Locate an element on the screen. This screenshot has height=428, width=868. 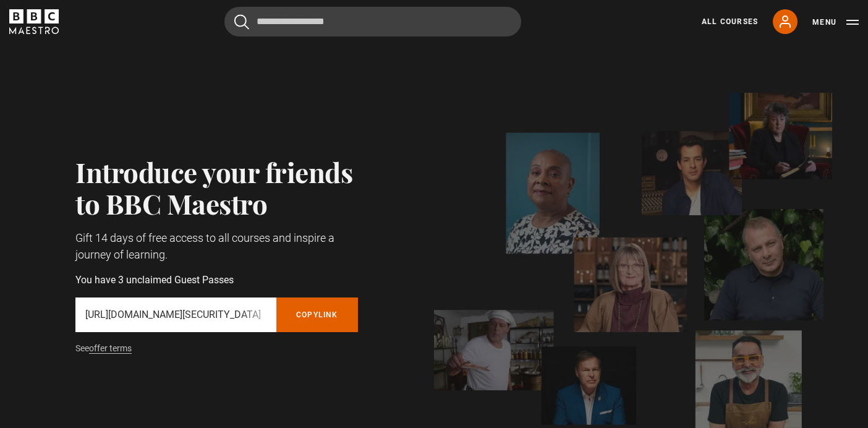
p: You have 3 unclaimed Guest Passes is located at coordinates (216, 281).